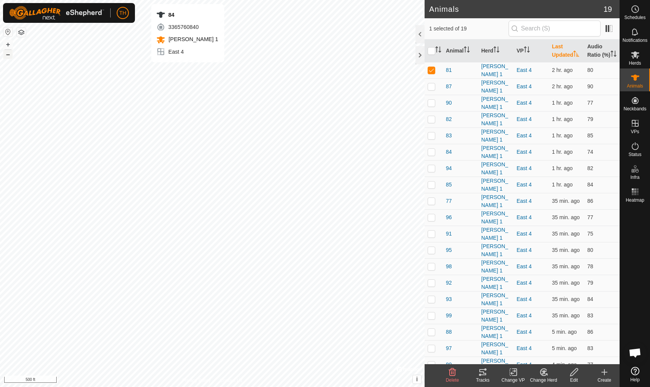 The image size is (650, 387). What do you see at coordinates (196, 380) in the screenshot?
I see `a: Privacy Policy` at bounding box center [196, 380].